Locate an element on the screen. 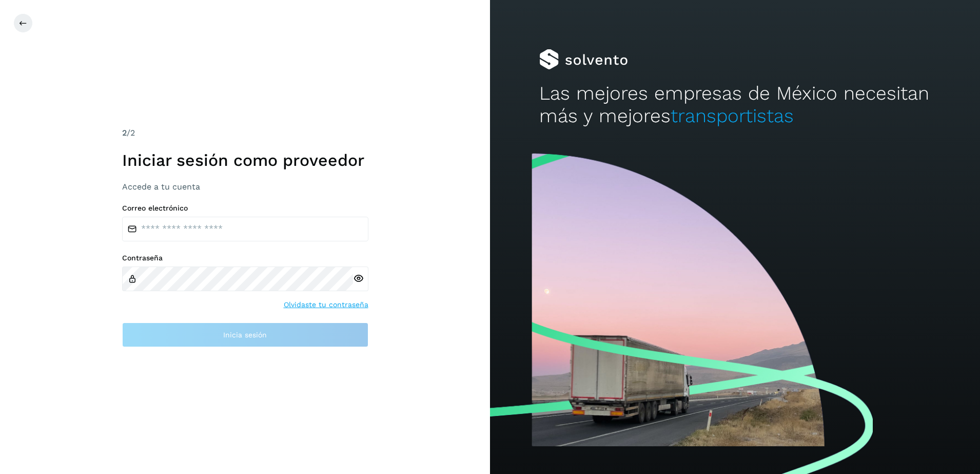 The width and height of the screenshot is (980, 474). div: /2 is located at coordinates (245, 133).